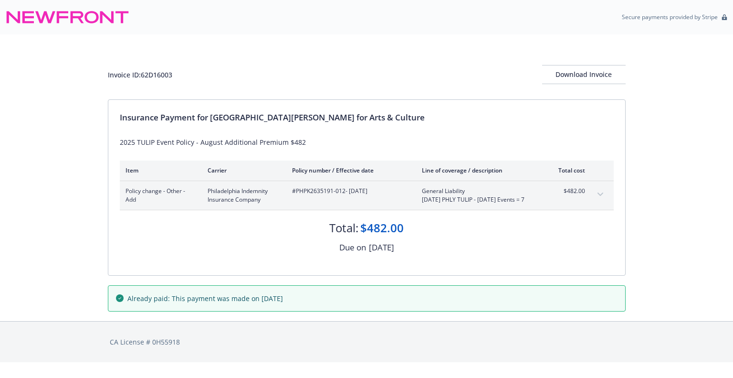 This screenshot has width=733, height=378. Describe the element at coordinates (567, 191) in the screenshot. I see `span: $482.00` at that location.